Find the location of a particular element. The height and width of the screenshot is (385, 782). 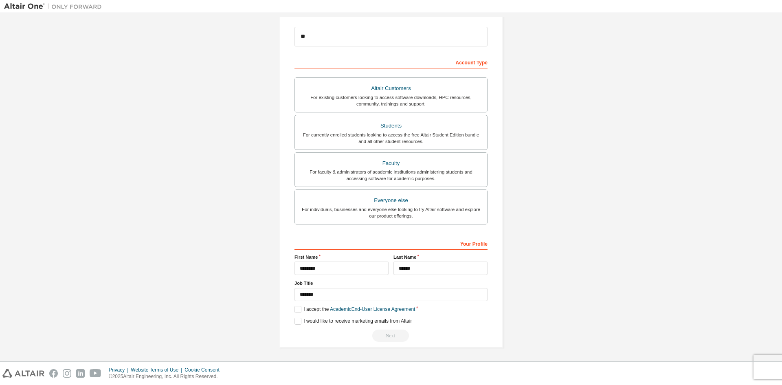

div: Privacy is located at coordinates (120, 370).